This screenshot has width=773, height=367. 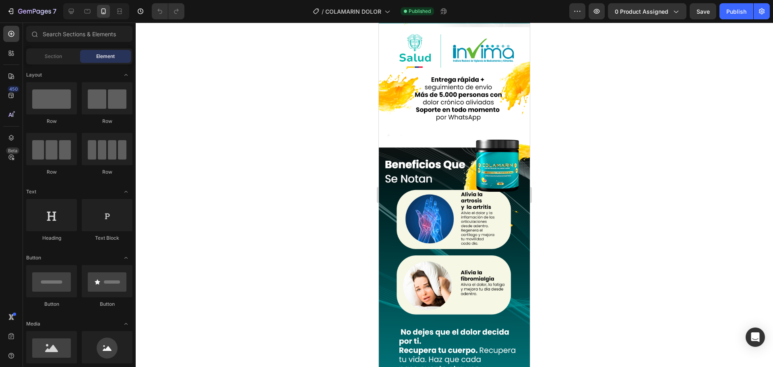 What do you see at coordinates (33, 258) in the screenshot?
I see `span: Button` at bounding box center [33, 258].